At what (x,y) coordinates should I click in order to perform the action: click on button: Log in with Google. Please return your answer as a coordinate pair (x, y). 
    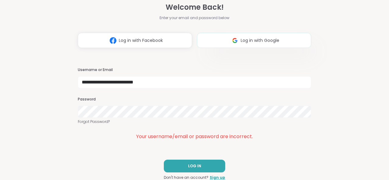
    Looking at the image, I should click on (254, 40).